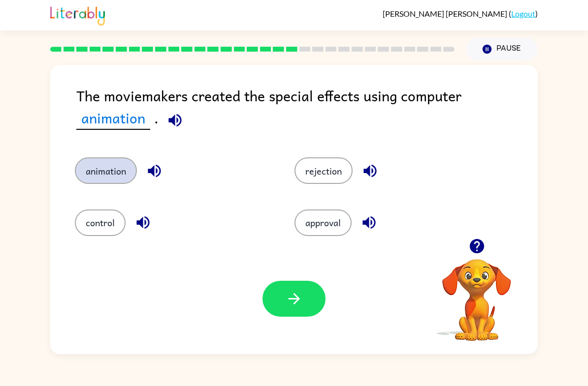 This screenshot has height=386, width=588. Describe the element at coordinates (77, 15) in the screenshot. I see `img: Literably` at that location.